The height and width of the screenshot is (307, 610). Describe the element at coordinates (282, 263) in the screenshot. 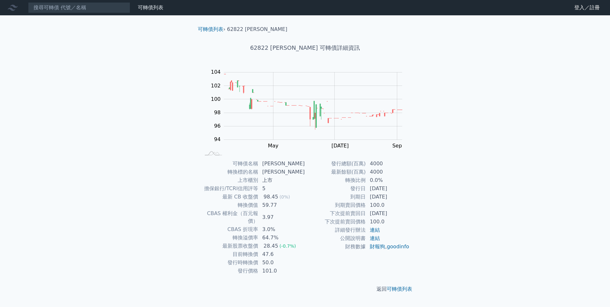

I see `td: 50.0` at that location.